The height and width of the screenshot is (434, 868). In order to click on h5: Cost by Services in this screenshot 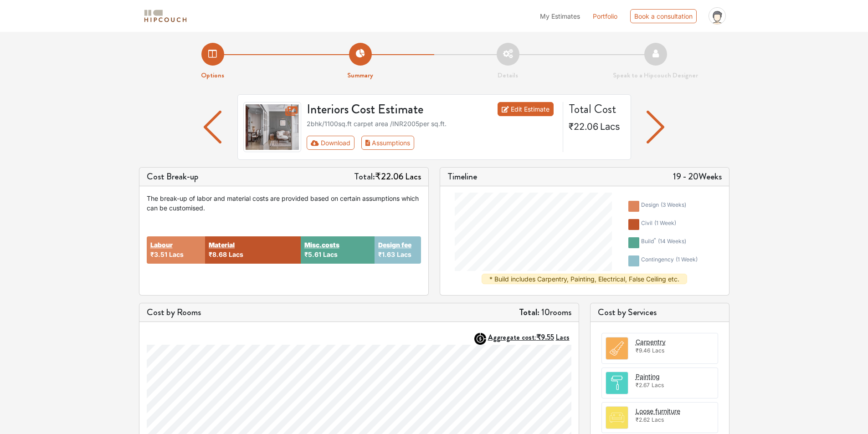, I will do `click(660, 312)`.